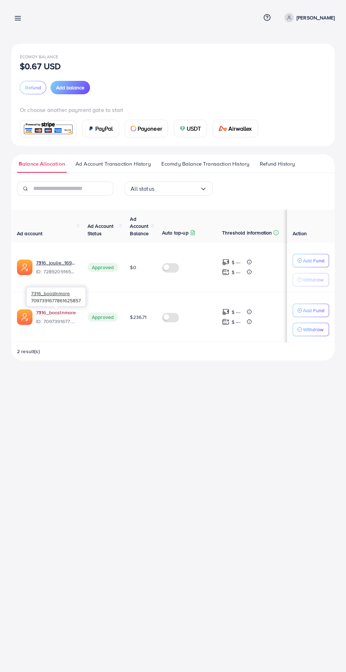  What do you see at coordinates (56, 313) in the screenshot?
I see `a: 7316_boostnmore` at bounding box center [56, 313].